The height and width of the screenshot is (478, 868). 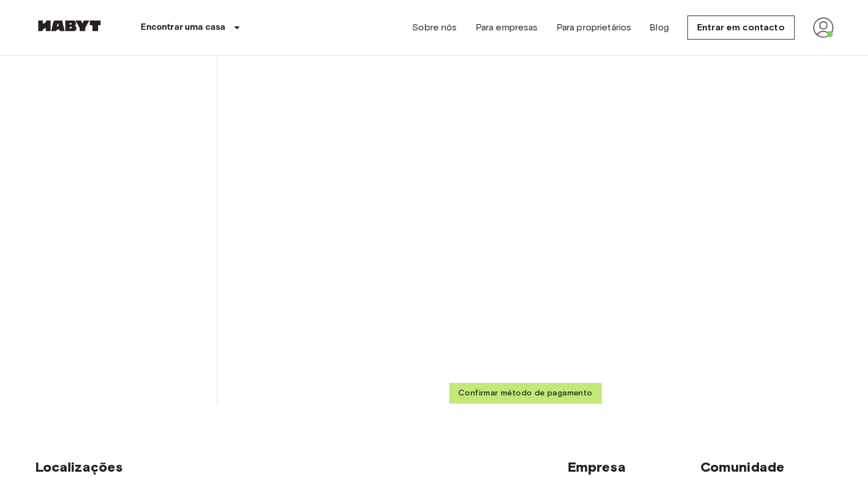 I want to click on img: avatar, so click(x=823, y=27).